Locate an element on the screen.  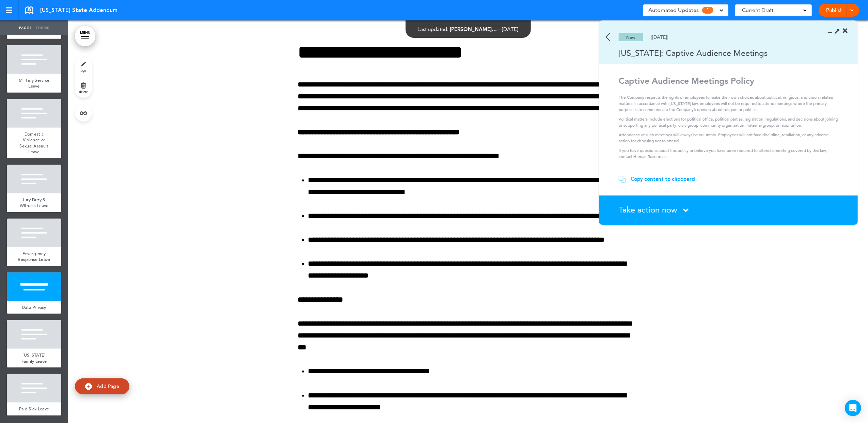
a: Emergency Response Leave is located at coordinates (34, 257).